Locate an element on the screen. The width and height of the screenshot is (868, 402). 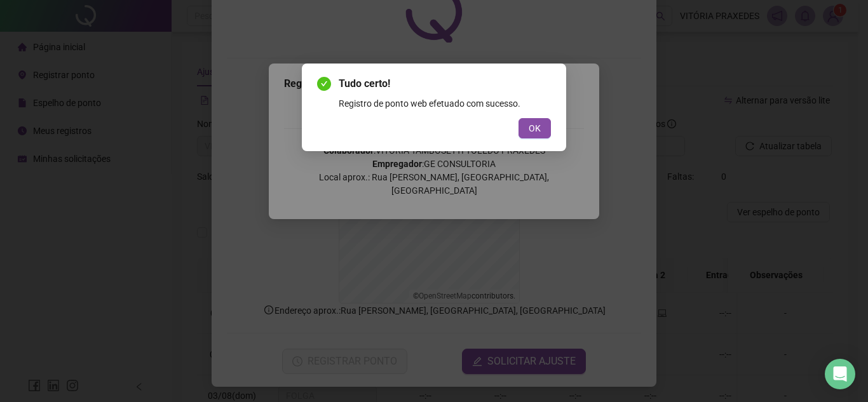
span: OK is located at coordinates (534, 129).